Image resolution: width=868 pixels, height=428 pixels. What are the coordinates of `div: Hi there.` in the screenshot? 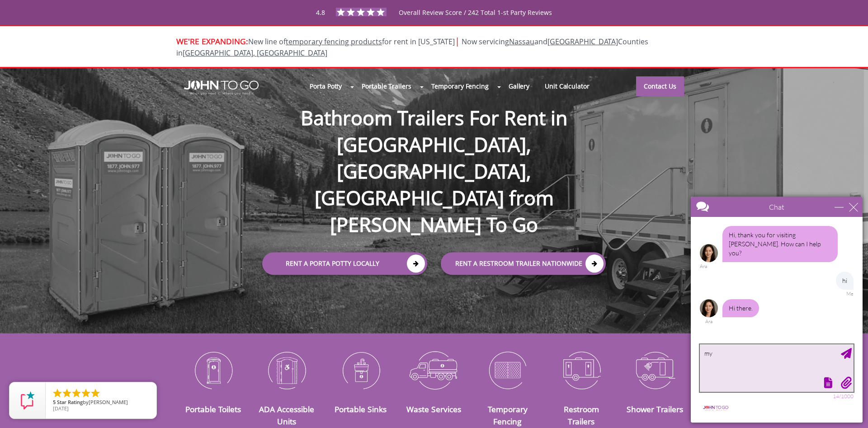 It's located at (55, 117).